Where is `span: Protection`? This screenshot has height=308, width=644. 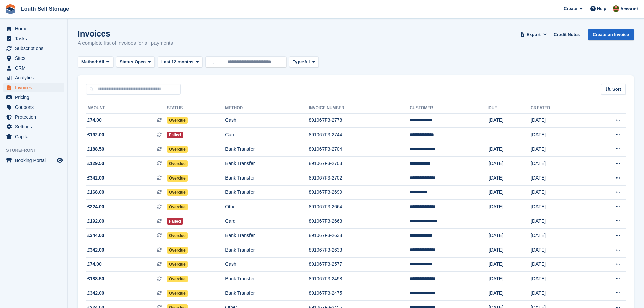 span: Protection is located at coordinates (35, 117).